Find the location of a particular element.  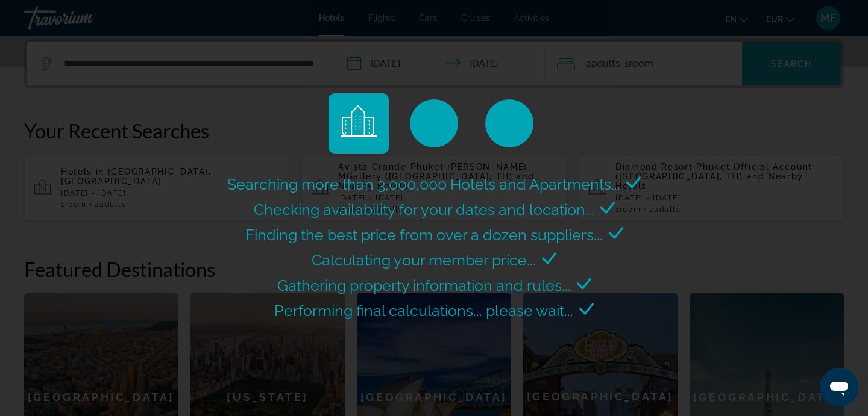

span: Performing final calculations... please wait... is located at coordinates (424, 311).